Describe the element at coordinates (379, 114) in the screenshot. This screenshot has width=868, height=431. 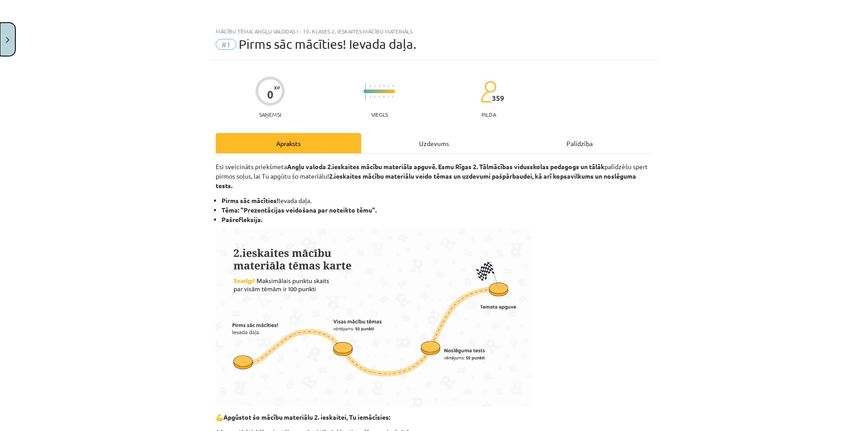
I see `p: Viegls` at that location.